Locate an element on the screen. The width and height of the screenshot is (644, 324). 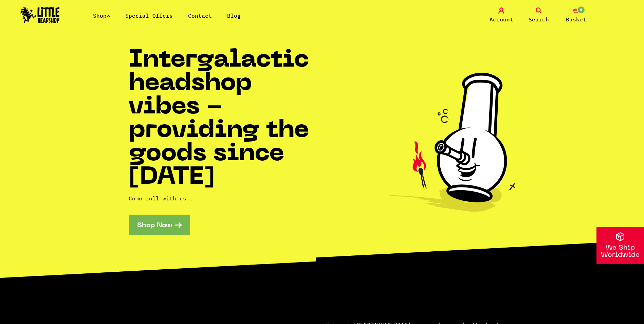
span: Search is located at coordinates (539, 19).